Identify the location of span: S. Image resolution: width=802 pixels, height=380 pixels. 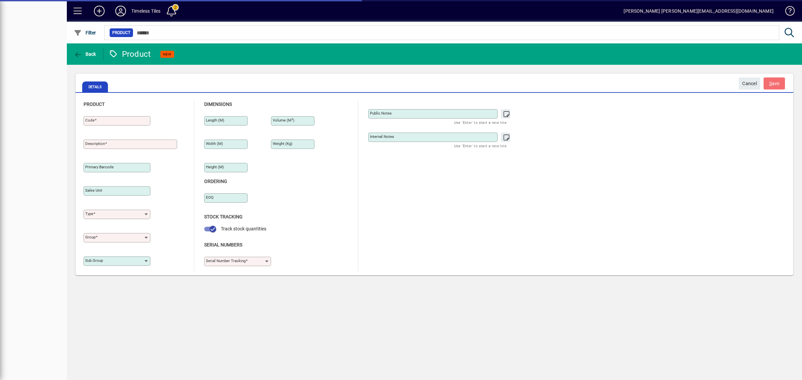
(771, 84).